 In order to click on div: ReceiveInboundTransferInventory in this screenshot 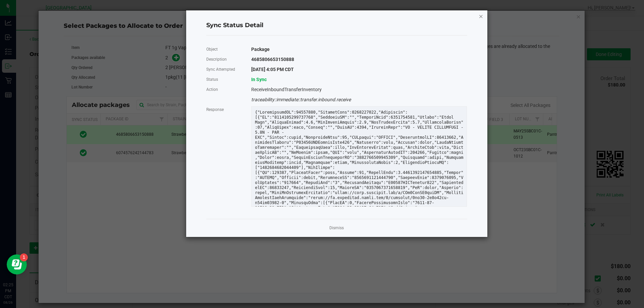, I will do `click(359, 90)`.